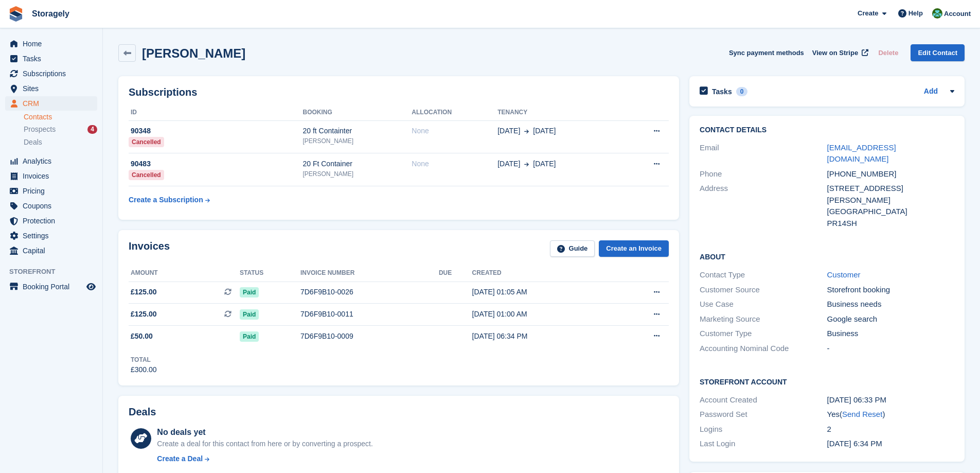  Describe the element at coordinates (54, 176) in the screenshot. I see `span: Invoices` at that location.